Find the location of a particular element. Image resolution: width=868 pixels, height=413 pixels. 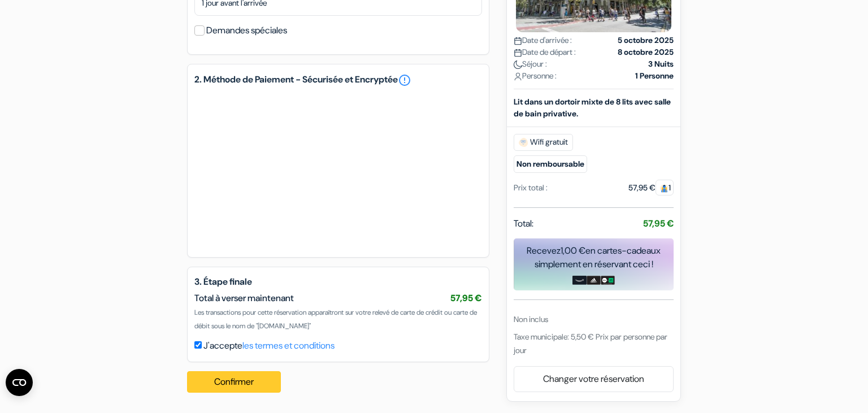

div: Non inclus is located at coordinates (593, 319).